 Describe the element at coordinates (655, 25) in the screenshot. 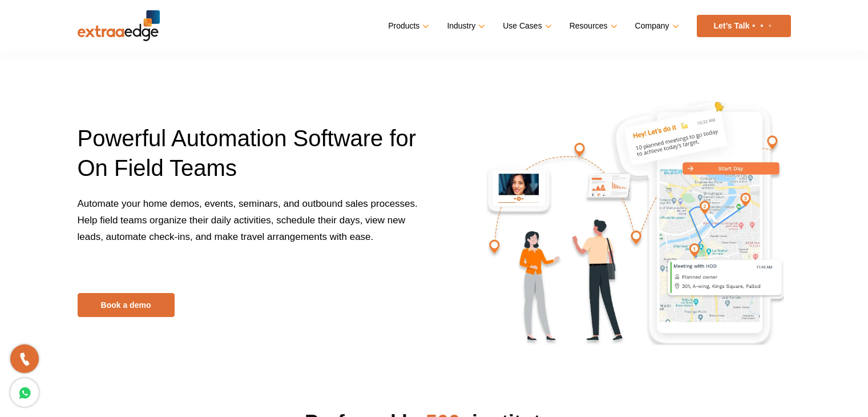

I see `a: Company` at that location.